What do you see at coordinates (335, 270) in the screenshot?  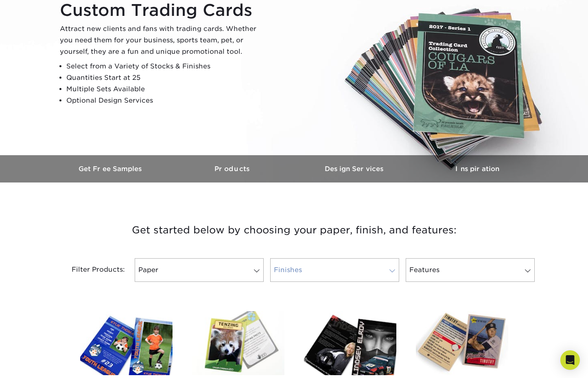 I see `a: Finishes` at bounding box center [335, 270].